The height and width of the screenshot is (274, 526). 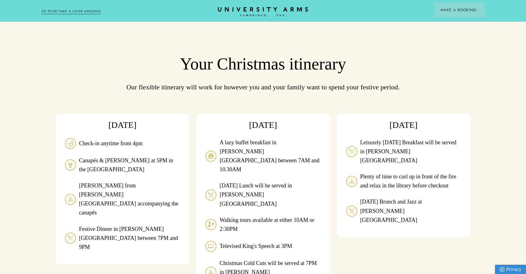 What do you see at coordinates (270, 225) in the screenshot?
I see `p: Walking tours available at either 10AM or 2:30PM` at bounding box center [270, 225].